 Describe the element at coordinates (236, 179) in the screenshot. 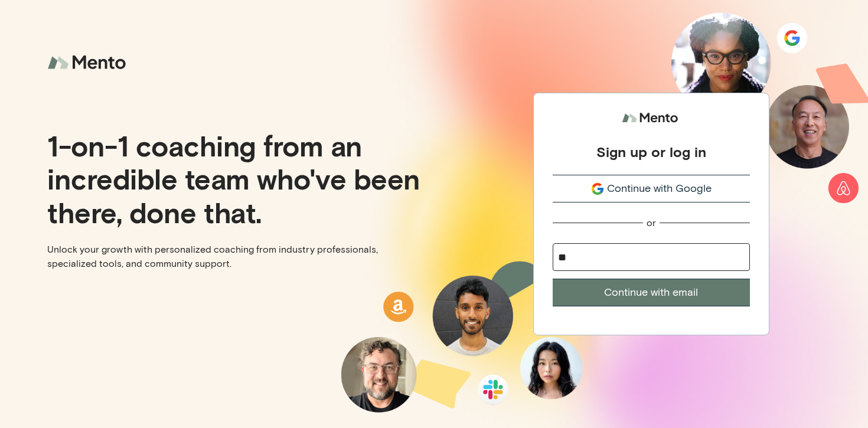

I see `p: 1-on-1 coaching from an incredible team who've been there, done that.` at that location.